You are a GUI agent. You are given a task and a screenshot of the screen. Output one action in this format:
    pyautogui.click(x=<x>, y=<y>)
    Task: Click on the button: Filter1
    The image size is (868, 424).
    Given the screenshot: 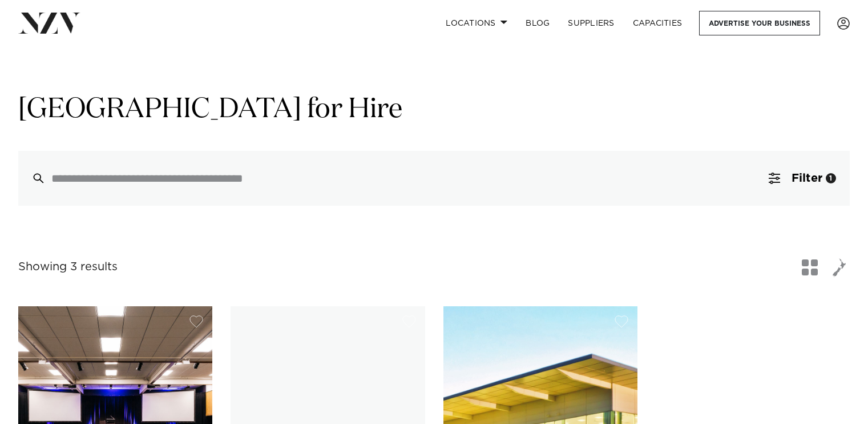 What is the action you would take?
    pyautogui.click(x=802, y=179)
    